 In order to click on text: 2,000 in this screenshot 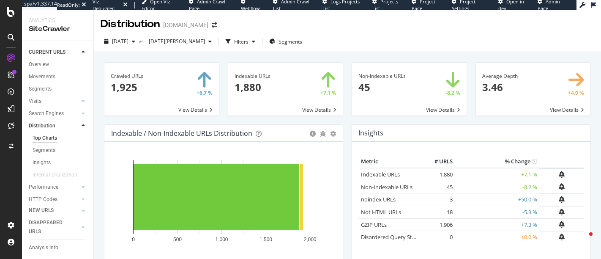, I will do `click(310, 239)`.